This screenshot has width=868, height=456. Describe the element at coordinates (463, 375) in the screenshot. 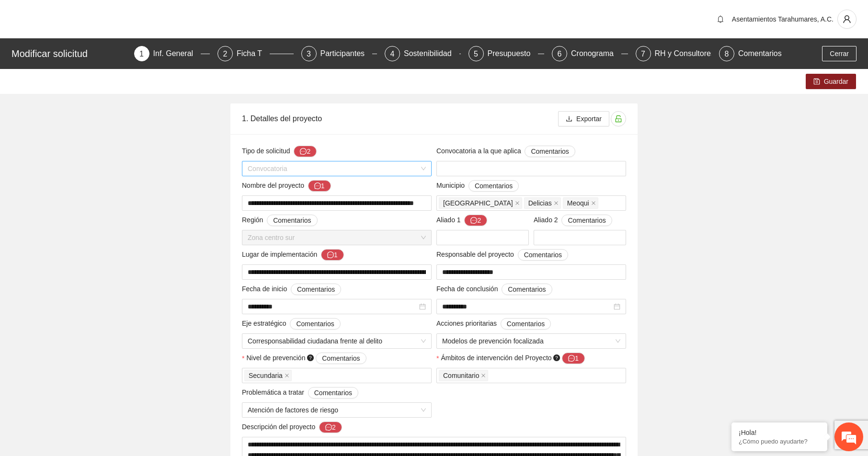

I see `span: Comunitario` at that location.